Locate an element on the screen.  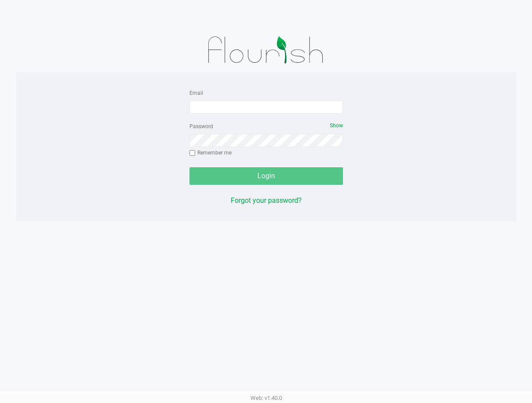
button: Forgot your password? is located at coordinates (266, 201).